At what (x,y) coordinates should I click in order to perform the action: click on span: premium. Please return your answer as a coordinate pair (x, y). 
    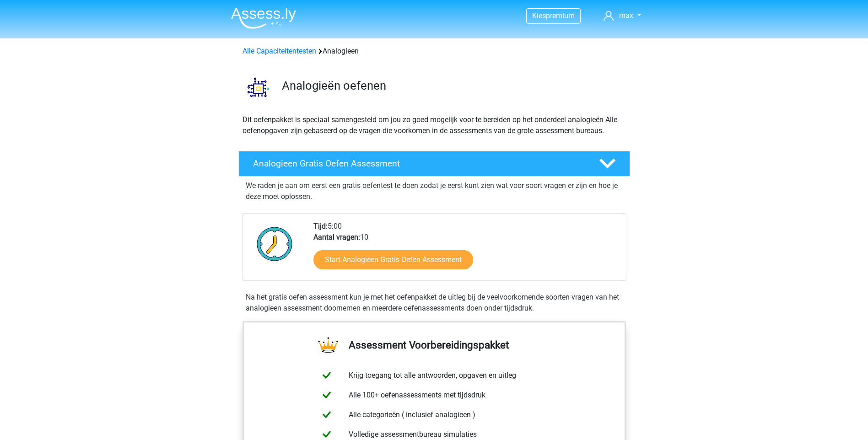
    Looking at the image, I should click on (561, 16).